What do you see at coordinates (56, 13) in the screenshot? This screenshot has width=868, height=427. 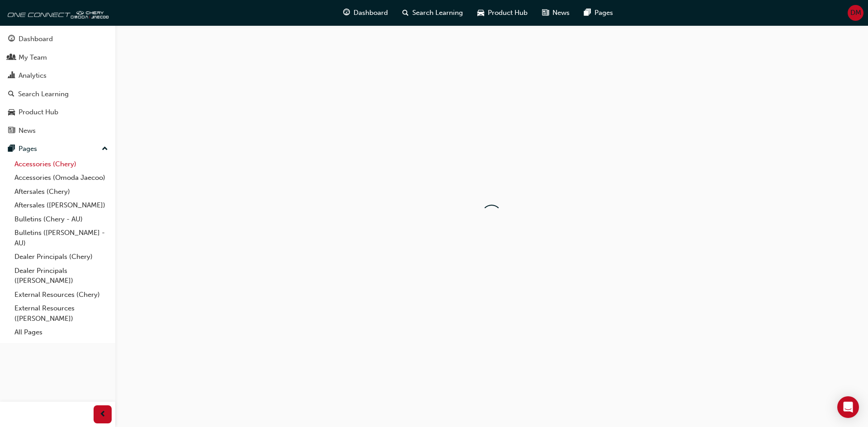 I see `a: oneconnect` at bounding box center [56, 13].